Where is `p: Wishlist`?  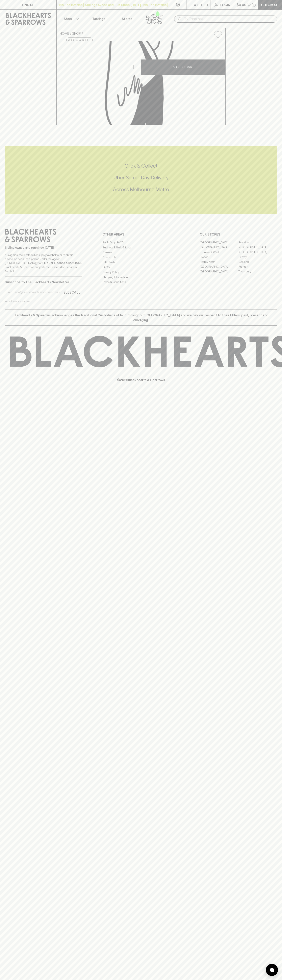 p: Wishlist is located at coordinates (202, 5).